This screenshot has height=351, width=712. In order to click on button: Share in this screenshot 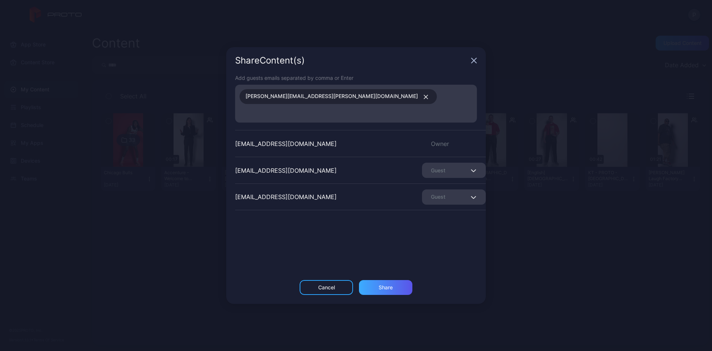, I will do `click(386, 287)`.